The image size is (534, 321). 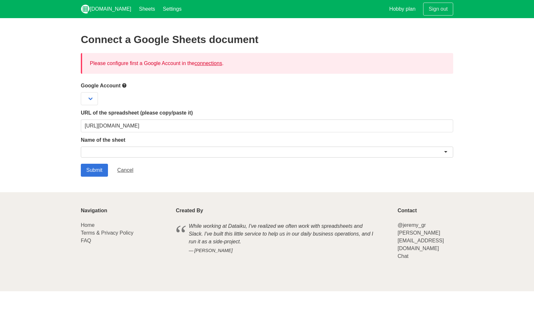 What do you see at coordinates (283, 238) in the screenshot?
I see `blockquote: While working at Dataiku, I've realized we often work with spreadsheets and Slack. I've built thi...` at bounding box center [283, 238].